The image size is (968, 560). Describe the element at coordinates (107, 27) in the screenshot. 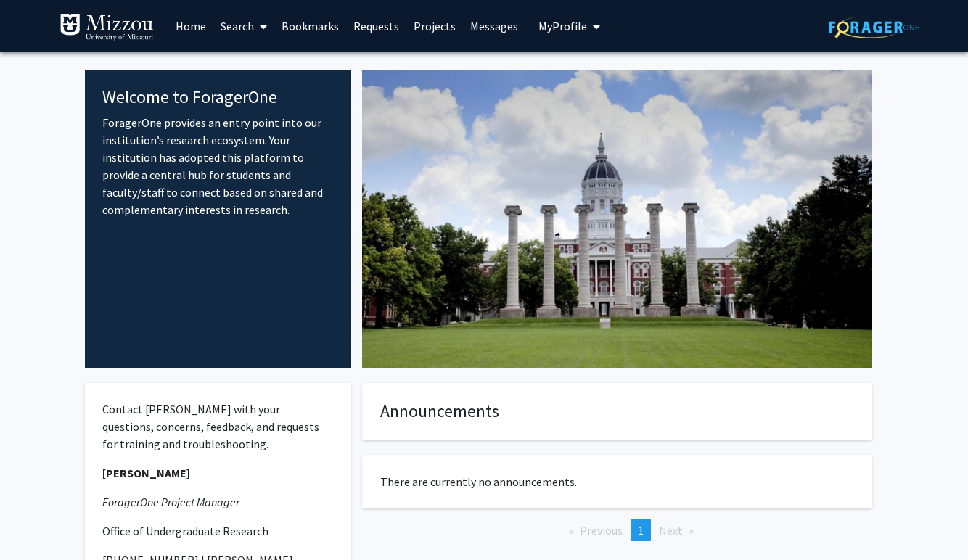

I see `img: University of Missouri Logo` at that location.